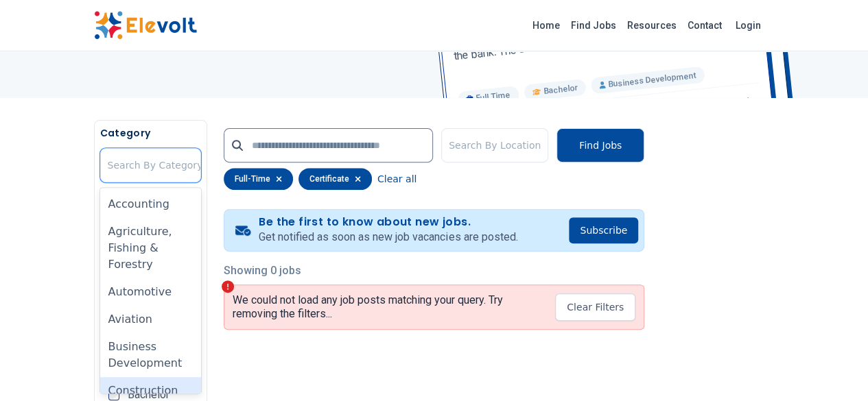  I want to click on a: Login, so click(748, 25).